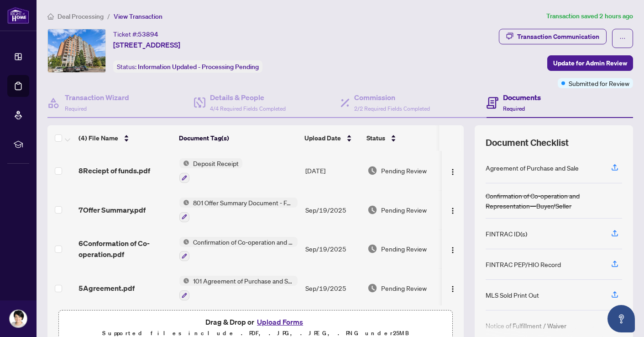 Image resolution: width=644 pixels, height=337 pixels. What do you see at coordinates (211, 171) in the screenshot?
I see `button: Status IconDeposit Receipt` at bounding box center [211, 171].